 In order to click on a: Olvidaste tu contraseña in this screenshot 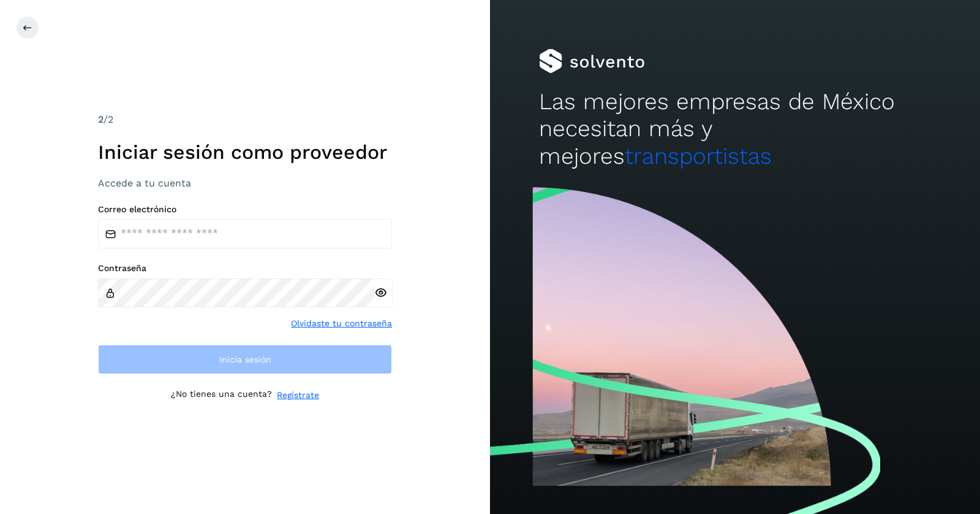, I will do `click(341, 323)`.